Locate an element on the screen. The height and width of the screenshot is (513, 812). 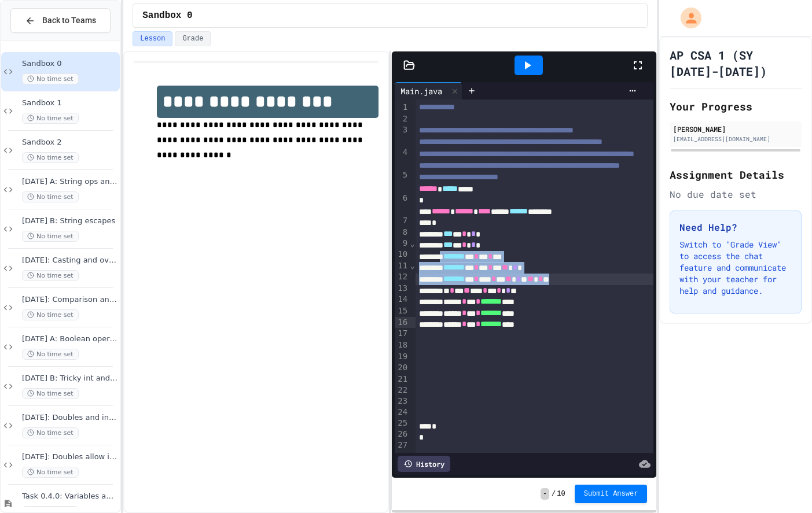
div: 13 is located at coordinates (401, 289).